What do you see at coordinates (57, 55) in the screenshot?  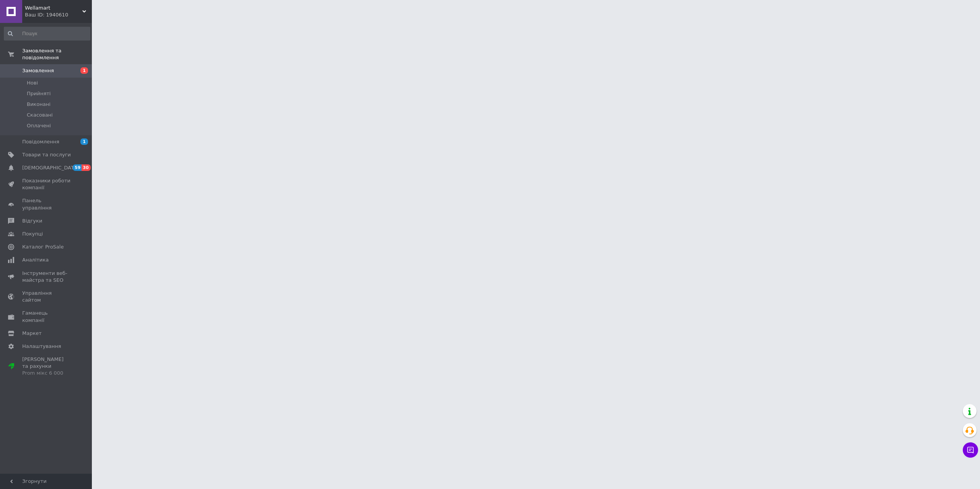 I see `span: Замовлення та повідомлення` at bounding box center [57, 55].